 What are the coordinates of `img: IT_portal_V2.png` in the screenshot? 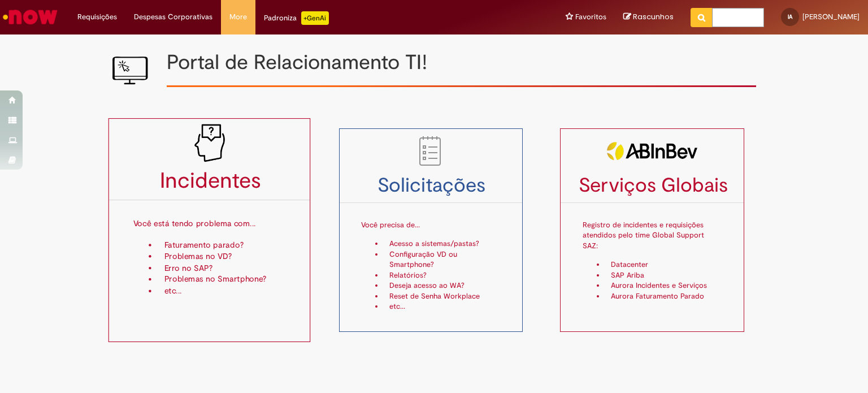 It's located at (130, 70).